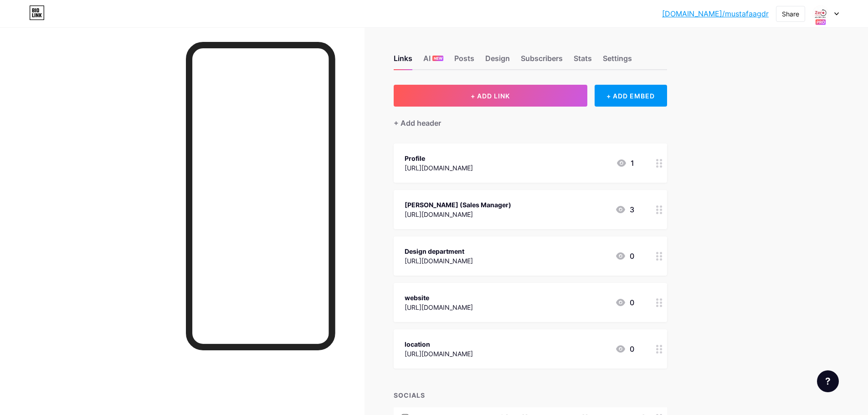 This screenshot has width=868, height=415. What do you see at coordinates (438, 251) in the screenshot?
I see `div: Design department` at bounding box center [438, 251].